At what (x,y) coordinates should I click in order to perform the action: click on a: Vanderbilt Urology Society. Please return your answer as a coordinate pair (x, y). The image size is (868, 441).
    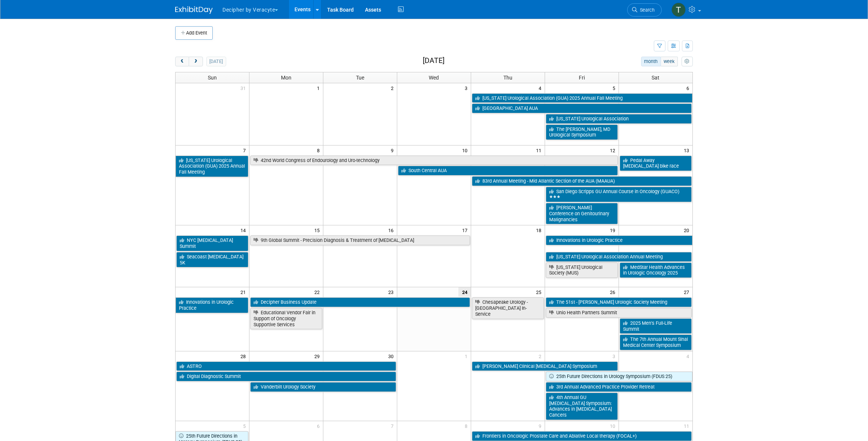
    Looking at the image, I should click on (323, 387).